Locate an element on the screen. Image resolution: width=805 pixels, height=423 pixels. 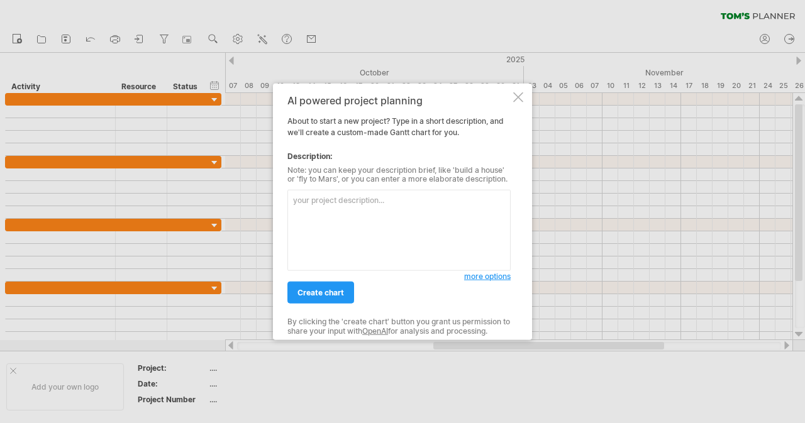
span: more options is located at coordinates (487, 276).